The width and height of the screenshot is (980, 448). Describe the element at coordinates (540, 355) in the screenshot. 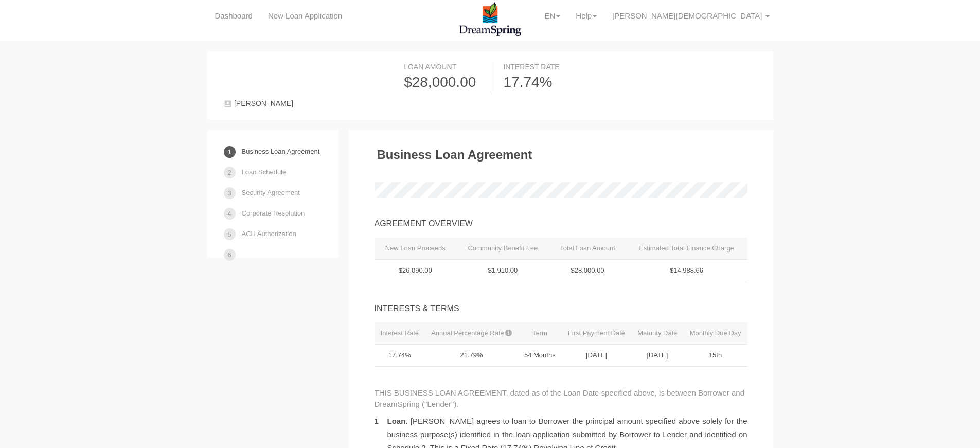

I see `td: 54 Months` at that location.